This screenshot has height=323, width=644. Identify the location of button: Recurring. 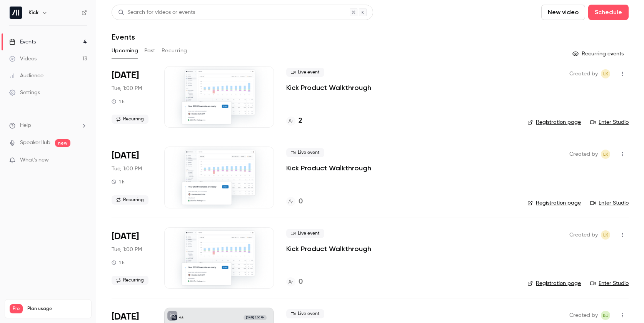
(174, 51).